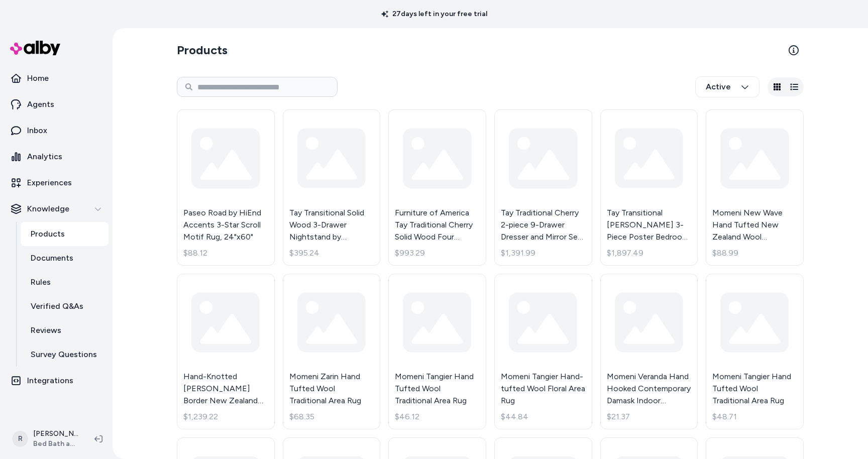 The height and width of the screenshot is (459, 868). What do you see at coordinates (41, 282) in the screenshot?
I see `p: Rules` at bounding box center [41, 282].